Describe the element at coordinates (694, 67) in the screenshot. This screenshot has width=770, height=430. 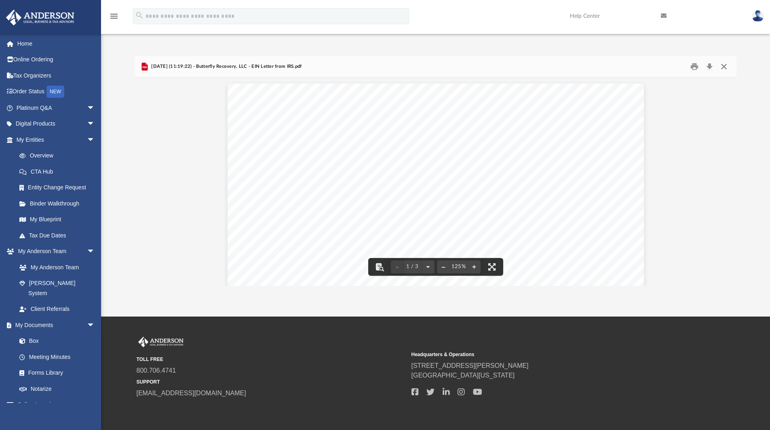
I see `button: Print` at that location.